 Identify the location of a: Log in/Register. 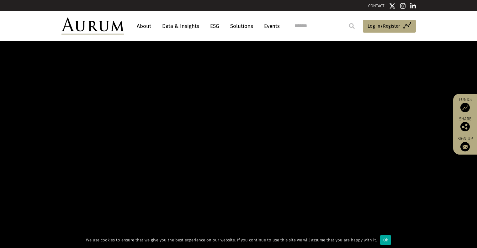
(390, 26).